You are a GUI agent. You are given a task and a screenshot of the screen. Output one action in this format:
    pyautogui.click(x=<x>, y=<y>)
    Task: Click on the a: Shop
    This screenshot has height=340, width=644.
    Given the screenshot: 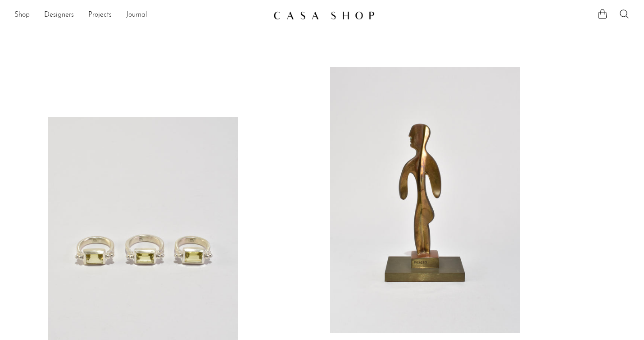 What is the action you would take?
    pyautogui.click(x=22, y=15)
    